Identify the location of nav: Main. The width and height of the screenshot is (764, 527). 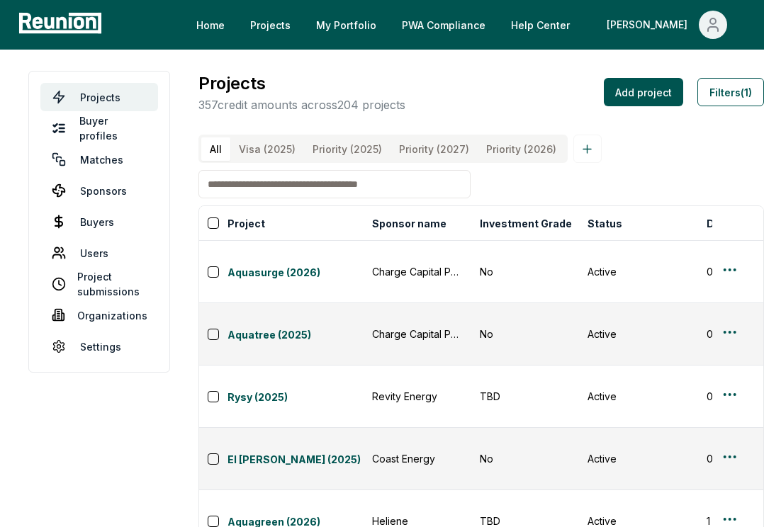
(467, 25).